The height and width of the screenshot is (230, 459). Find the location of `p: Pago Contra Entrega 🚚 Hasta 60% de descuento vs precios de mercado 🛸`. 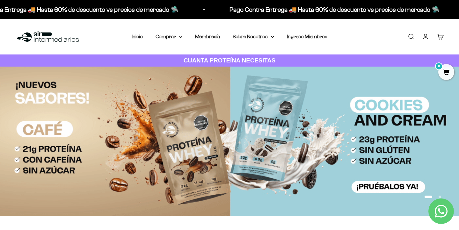

p: Pago Contra Entrega 🚚 Hasta 60% de descuento vs precios de mercado 🛸 is located at coordinates (332, 10).